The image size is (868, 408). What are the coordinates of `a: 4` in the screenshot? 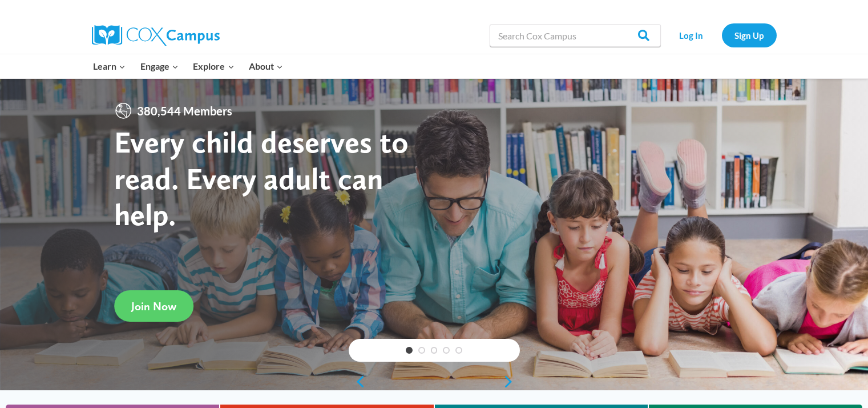 It's located at (446, 350).